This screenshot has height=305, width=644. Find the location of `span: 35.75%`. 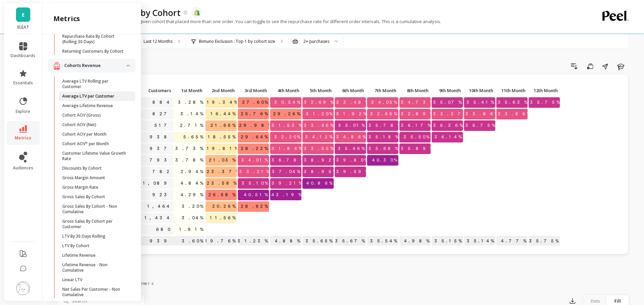

span: 35.75% is located at coordinates (545, 102).